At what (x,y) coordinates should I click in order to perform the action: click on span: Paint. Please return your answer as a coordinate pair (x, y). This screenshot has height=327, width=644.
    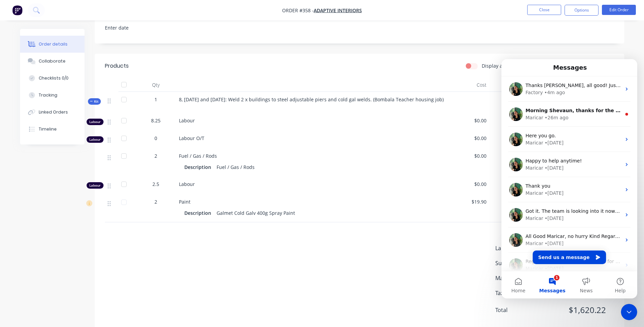
    Looking at the image, I should click on (184, 201).